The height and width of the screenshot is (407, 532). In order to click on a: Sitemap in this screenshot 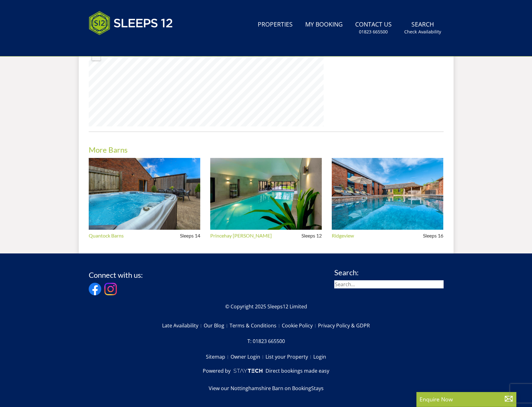, I will do `click(218, 357)`.